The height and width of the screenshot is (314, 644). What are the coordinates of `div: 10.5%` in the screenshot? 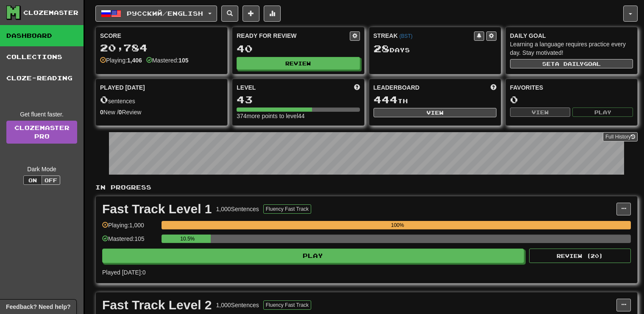 It's located at (187, 239).